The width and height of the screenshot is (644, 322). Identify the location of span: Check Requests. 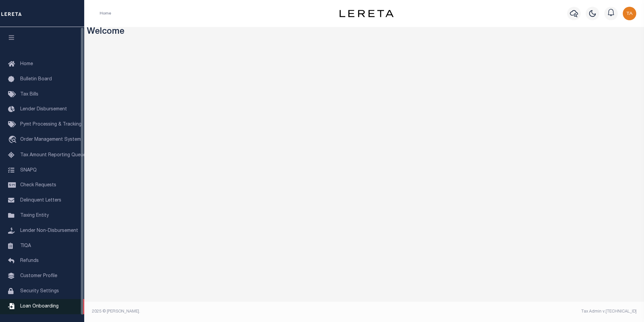
(38, 185).